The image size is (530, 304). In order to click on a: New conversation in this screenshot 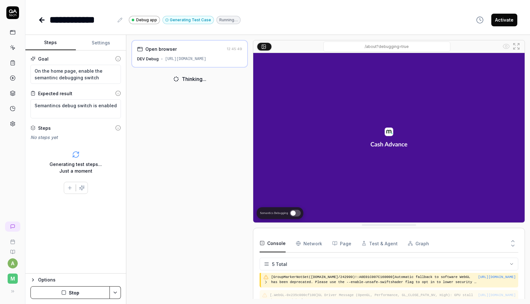, I will do `click(13, 227)`.